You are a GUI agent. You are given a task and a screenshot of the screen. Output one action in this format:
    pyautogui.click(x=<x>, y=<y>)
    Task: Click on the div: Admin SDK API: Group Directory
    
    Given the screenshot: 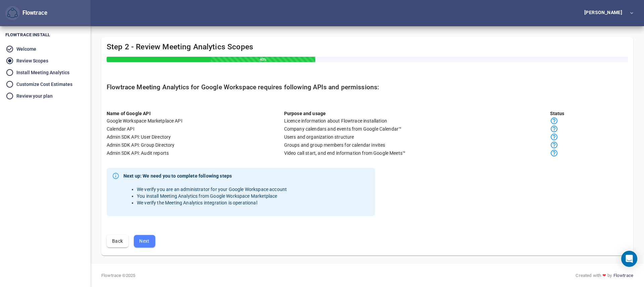 What is the action you would take?
    pyautogui.click(x=195, y=145)
    